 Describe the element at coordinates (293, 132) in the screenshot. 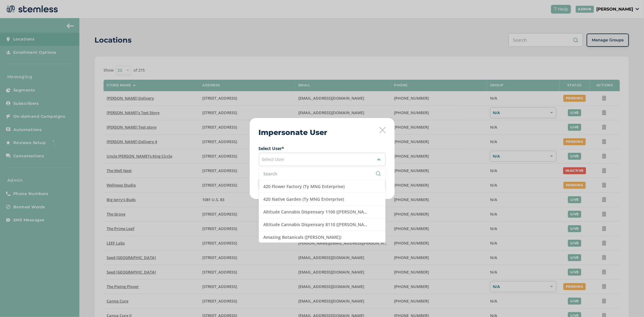

I see `h2: Impersonate User` at that location.